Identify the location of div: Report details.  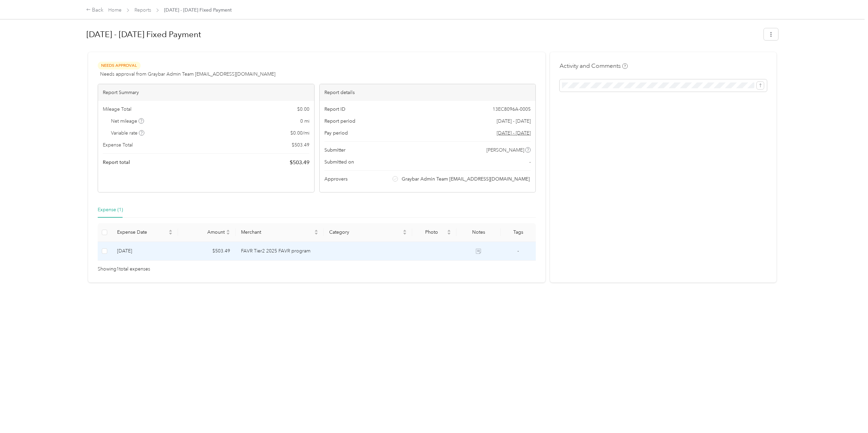
(428, 93).